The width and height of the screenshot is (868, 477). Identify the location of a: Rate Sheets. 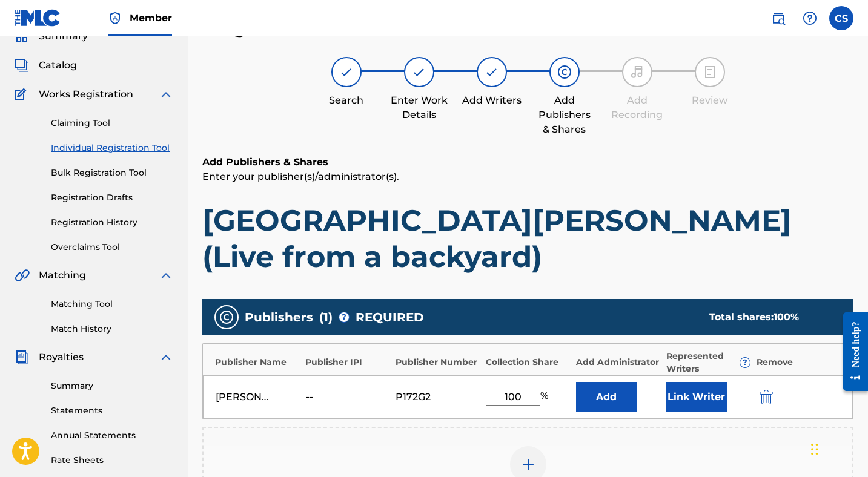
(112, 460).